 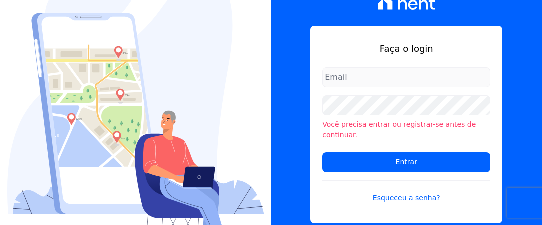 I want to click on h1: Faça o login, so click(x=406, y=48).